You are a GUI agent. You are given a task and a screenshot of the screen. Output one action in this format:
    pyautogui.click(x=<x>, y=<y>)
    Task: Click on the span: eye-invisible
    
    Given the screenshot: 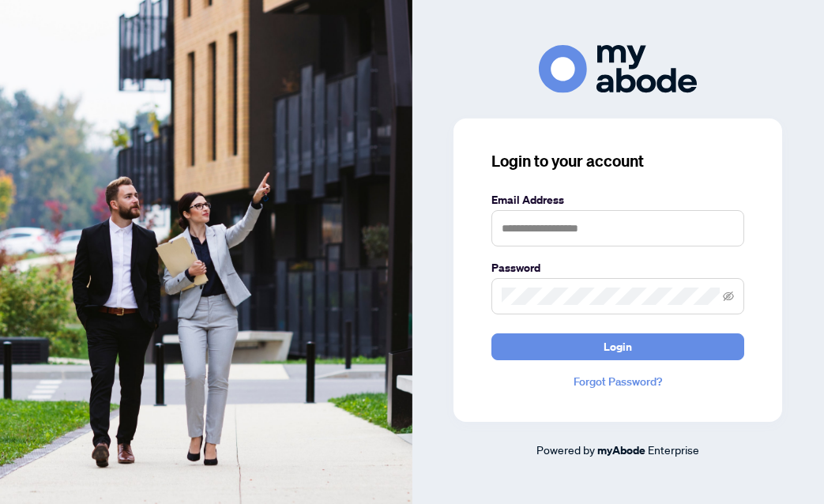 What is the action you would take?
    pyautogui.click(x=728, y=297)
    